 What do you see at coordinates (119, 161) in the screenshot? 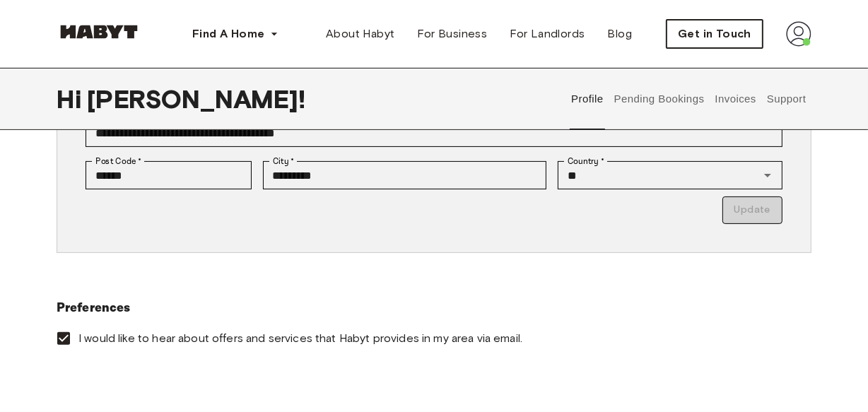
I see `label: Post Code` at bounding box center [119, 161].